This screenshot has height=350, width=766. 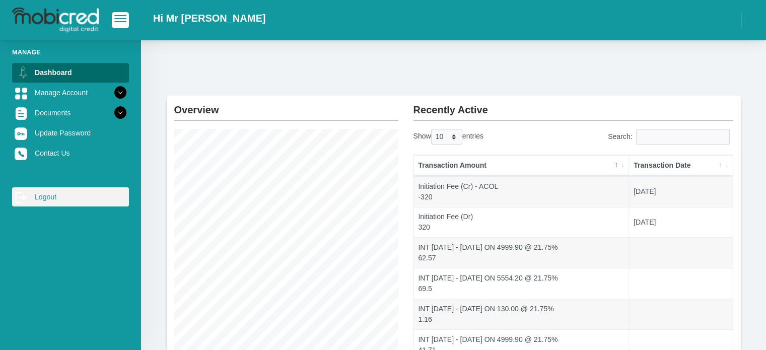 I want to click on li: Manage, so click(x=70, y=52).